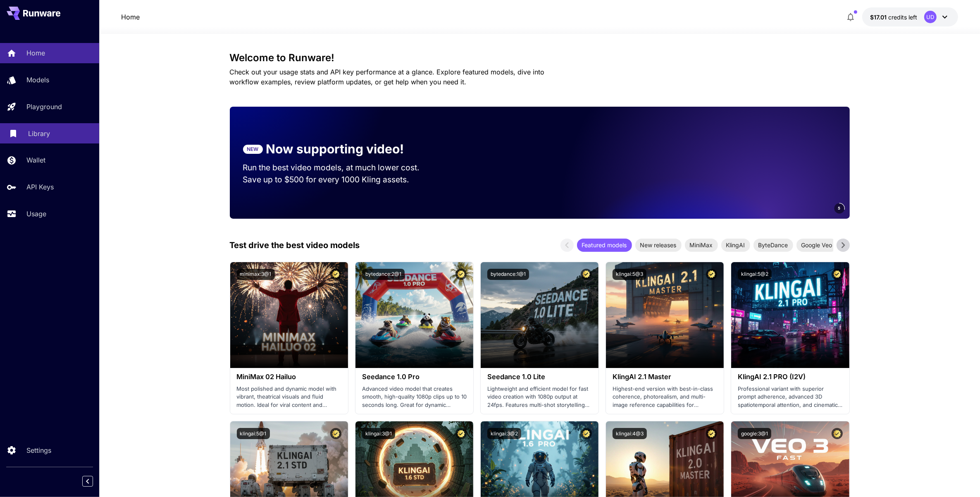  Describe the element at coordinates (665, 397) in the screenshot. I see `p: Highest-end version with best-in-class coherence, photorealism, and multi-image reference capabil...` at that location.